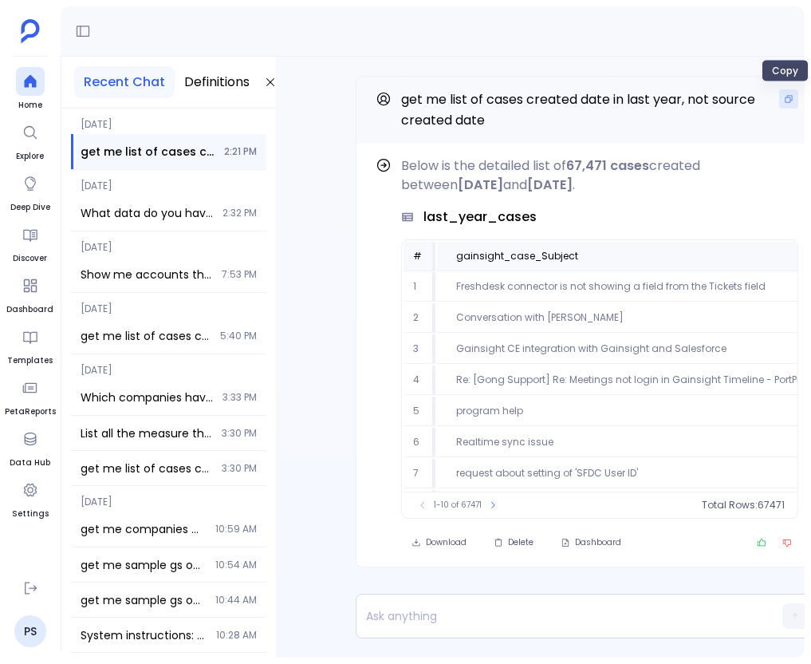 The image size is (811, 664). Describe the element at coordinates (789, 99) in the screenshot. I see `button: Copy` at that location.